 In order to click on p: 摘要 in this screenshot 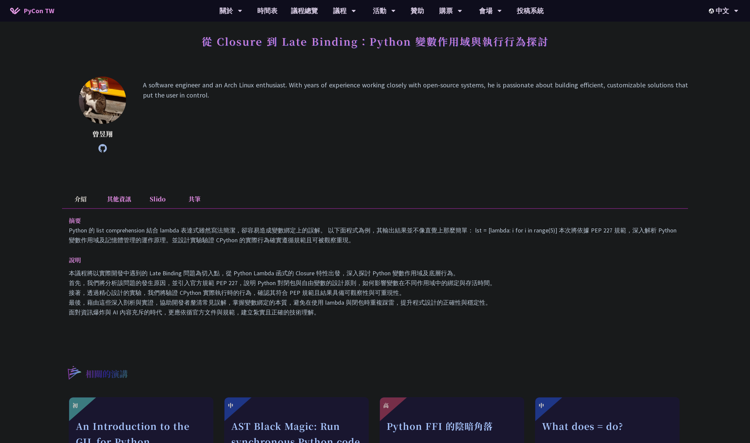, I will do `click(368, 220)`.